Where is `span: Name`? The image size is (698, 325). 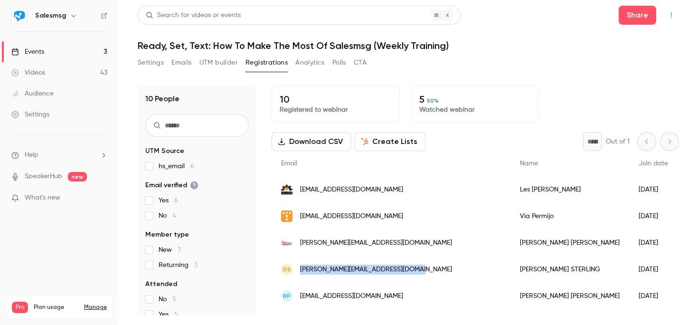 span: Name is located at coordinates (529, 163).